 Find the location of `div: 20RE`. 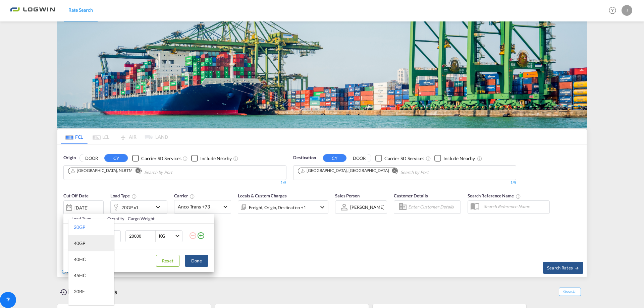

div: 20RE is located at coordinates (79, 292).